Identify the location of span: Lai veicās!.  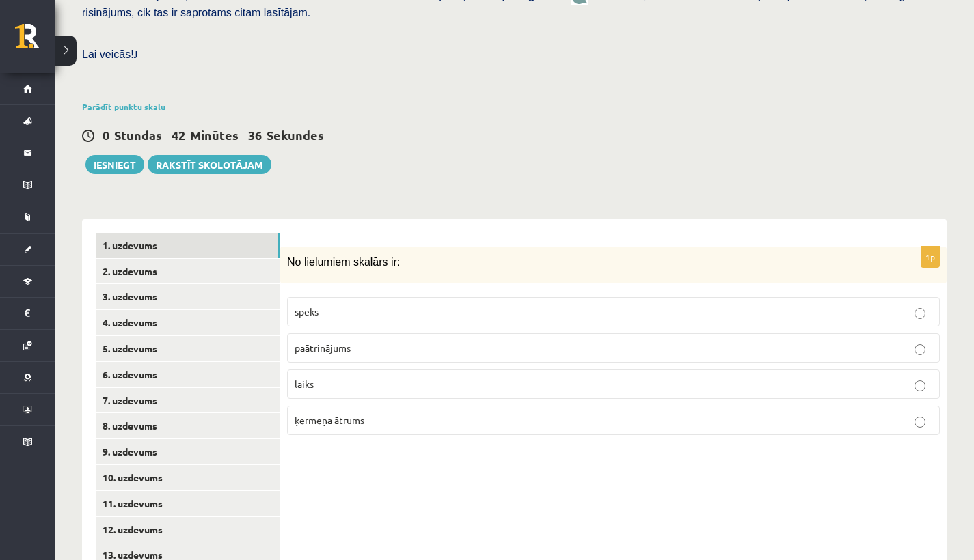
(108, 54).